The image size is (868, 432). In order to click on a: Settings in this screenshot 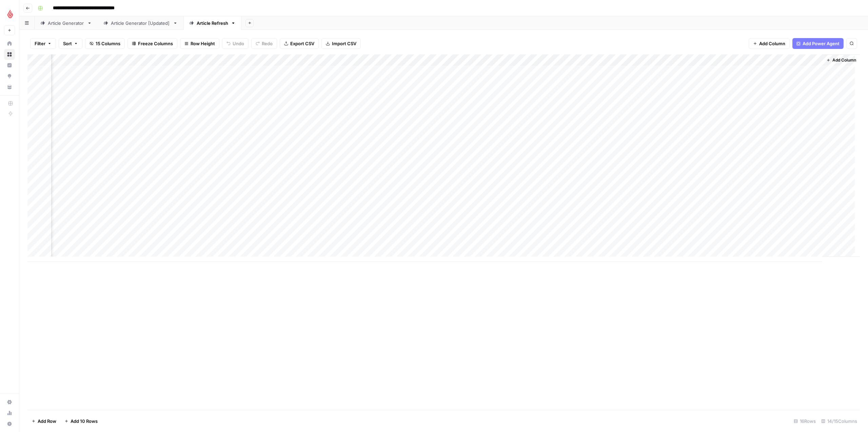, I will do `click(10, 401)`.